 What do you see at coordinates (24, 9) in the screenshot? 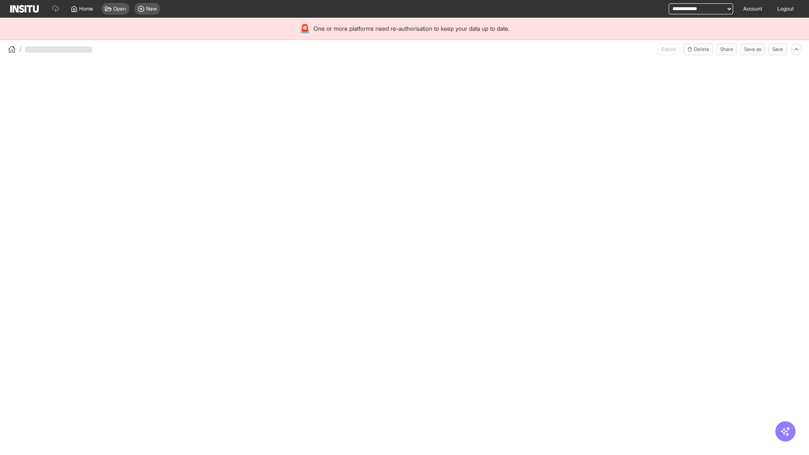
I see `img: Logo` at bounding box center [24, 9].